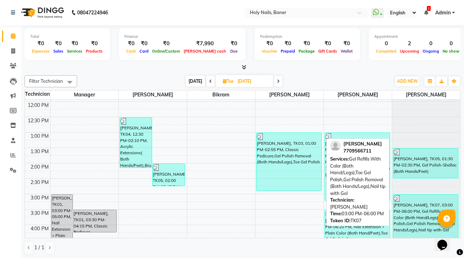  Describe the element at coordinates (287, 51) in the screenshot. I see `span: Prepaid` at that location.